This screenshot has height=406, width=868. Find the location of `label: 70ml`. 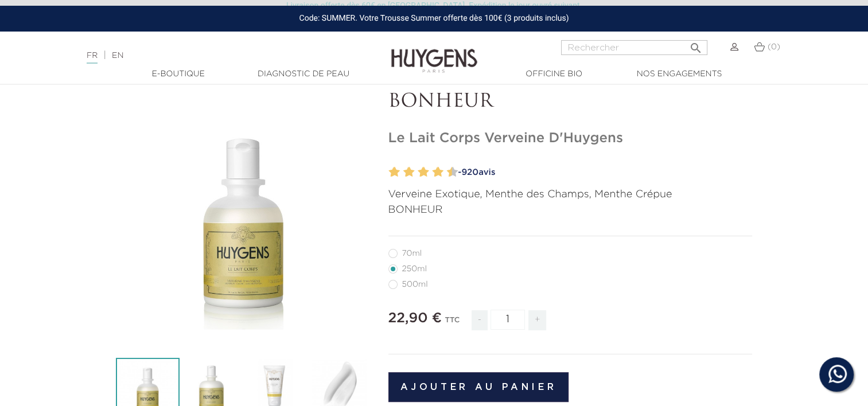

label: 70ml is located at coordinates (412, 253).